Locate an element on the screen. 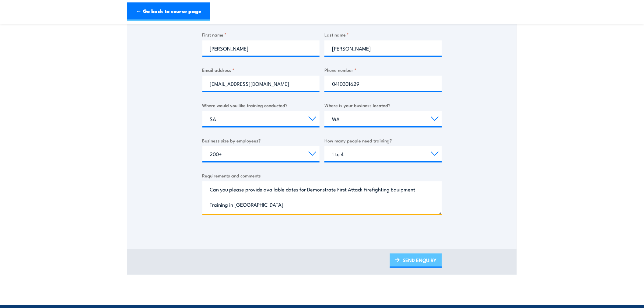  label: Last name is located at coordinates (383, 35).